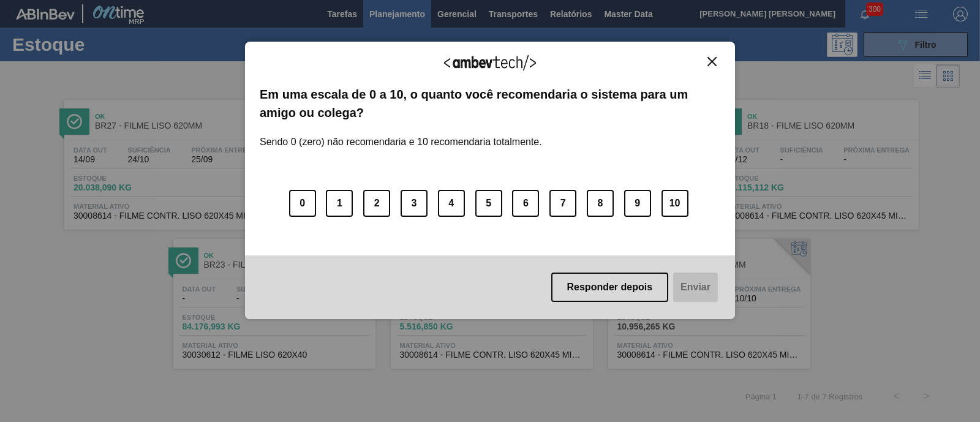 The width and height of the screenshot is (980, 422). What do you see at coordinates (451, 203) in the screenshot?
I see `button: 4` at bounding box center [451, 203].